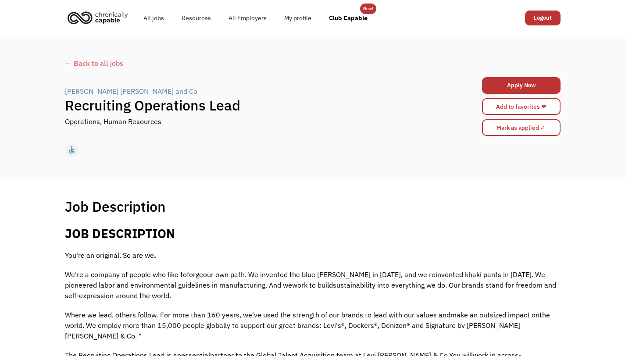 This screenshot has height=356, width=625. Describe the element at coordinates (348, 18) in the screenshot. I see `a: Club Capable` at that location.